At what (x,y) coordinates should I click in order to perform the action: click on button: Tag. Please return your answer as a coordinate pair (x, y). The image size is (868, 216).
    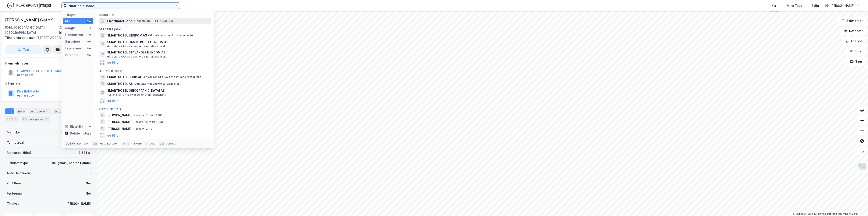
    Looking at the image, I should click on (23, 50).